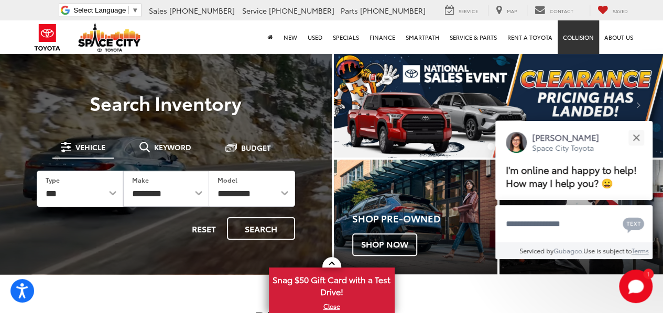  What do you see at coordinates (461, 10) in the screenshot?
I see `a: Service` at bounding box center [461, 10].